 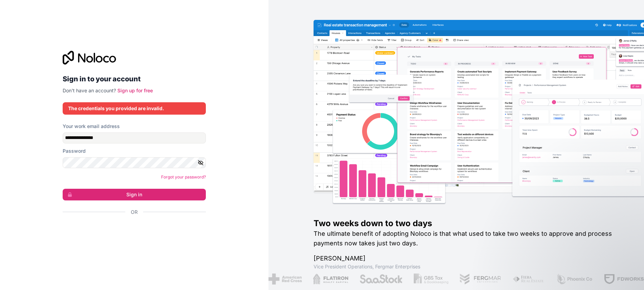 I want to click on span: Or, so click(x=134, y=212).